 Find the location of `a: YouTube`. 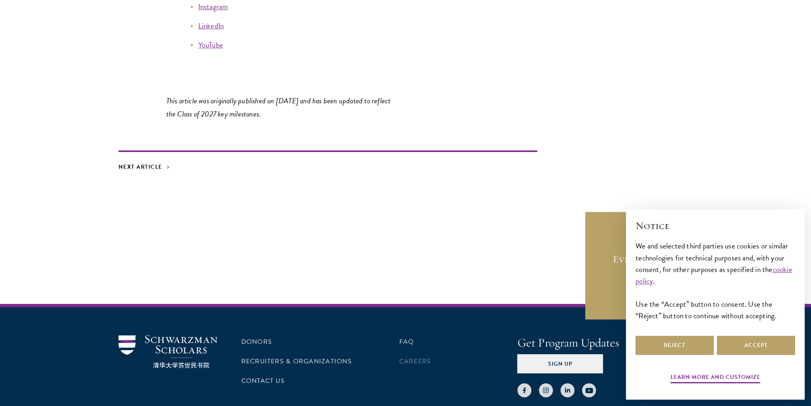

a: YouTube is located at coordinates (211, 45).